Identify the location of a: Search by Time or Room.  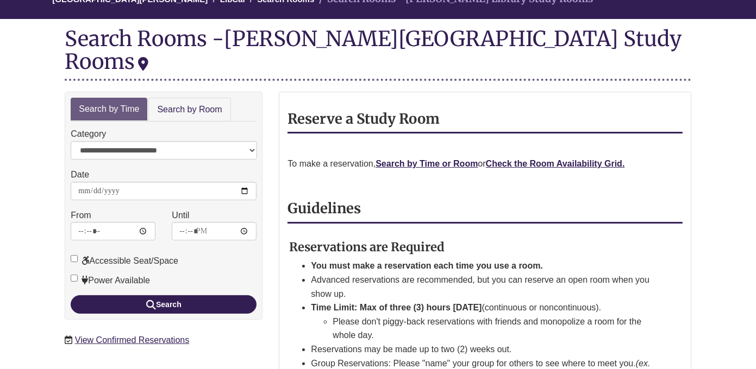
(426, 163).